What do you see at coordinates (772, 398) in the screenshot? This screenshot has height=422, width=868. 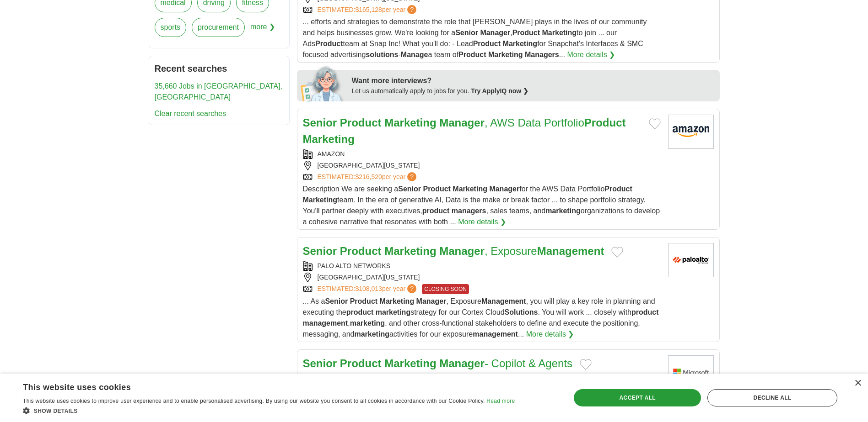 I see `div: Decline all` at bounding box center [772, 398].